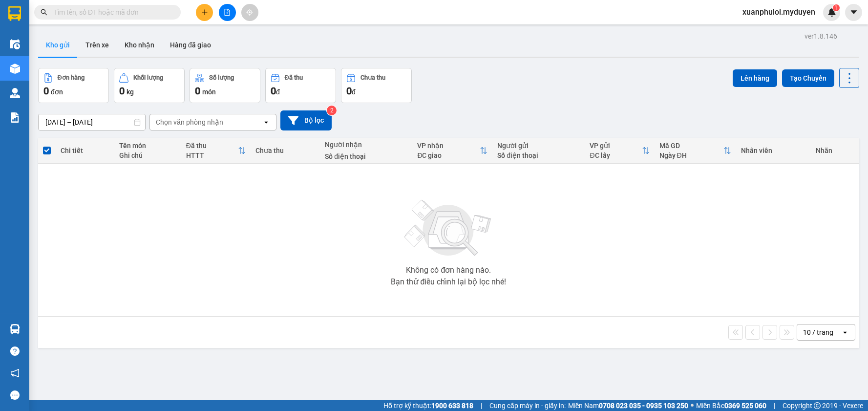  What do you see at coordinates (149, 86) in the screenshot?
I see `button: Khối lượng0kg` at bounding box center [149, 86].